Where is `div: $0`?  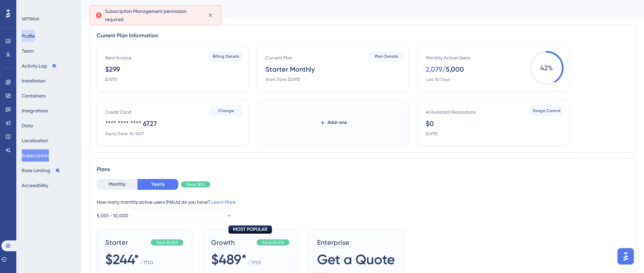
div: $0 is located at coordinates (429, 123).